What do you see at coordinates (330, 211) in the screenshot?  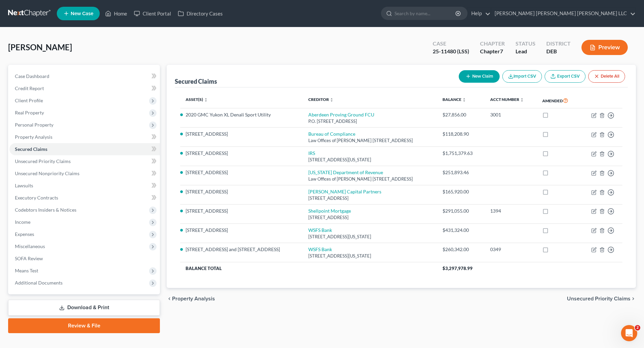 I see `a: Shellpoint Mortgage` at bounding box center [330, 211].